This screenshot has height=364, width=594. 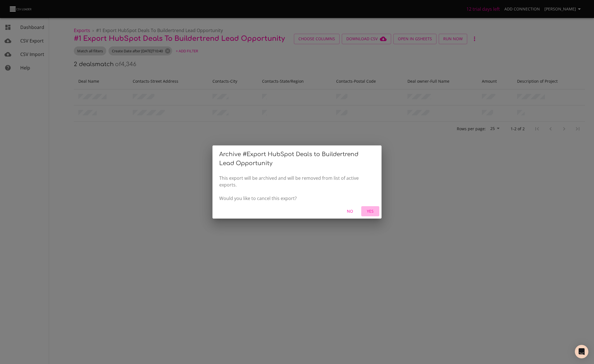 What do you see at coordinates (370, 211) in the screenshot?
I see `button: Yes` at bounding box center [370, 211].